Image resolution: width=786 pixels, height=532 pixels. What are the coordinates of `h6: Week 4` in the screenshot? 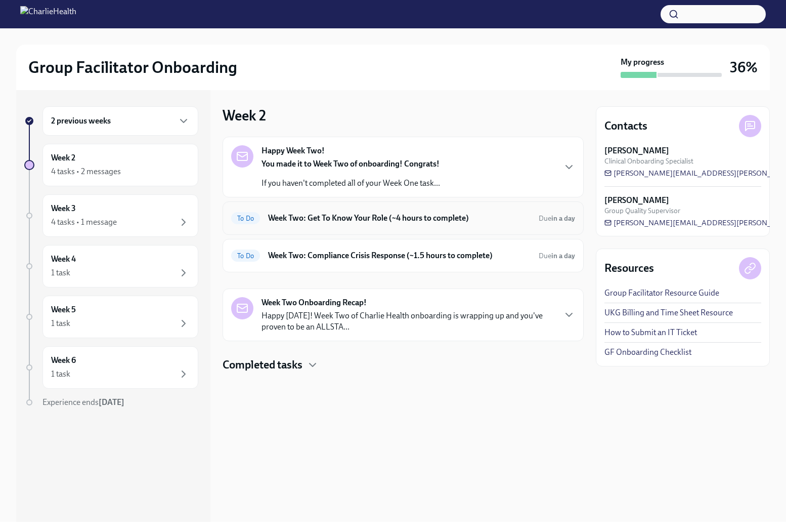 It's located at (64, 259).